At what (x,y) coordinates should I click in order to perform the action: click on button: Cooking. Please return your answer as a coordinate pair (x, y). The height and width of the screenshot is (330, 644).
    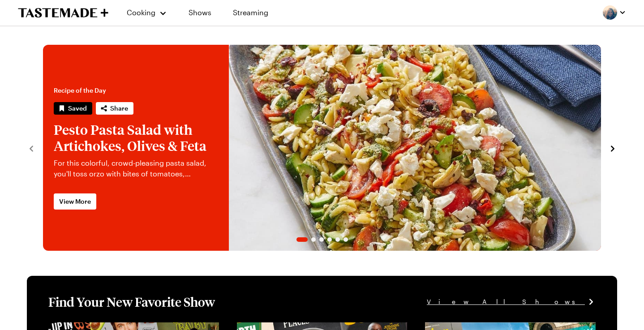
    Looking at the image, I should click on (146, 12).